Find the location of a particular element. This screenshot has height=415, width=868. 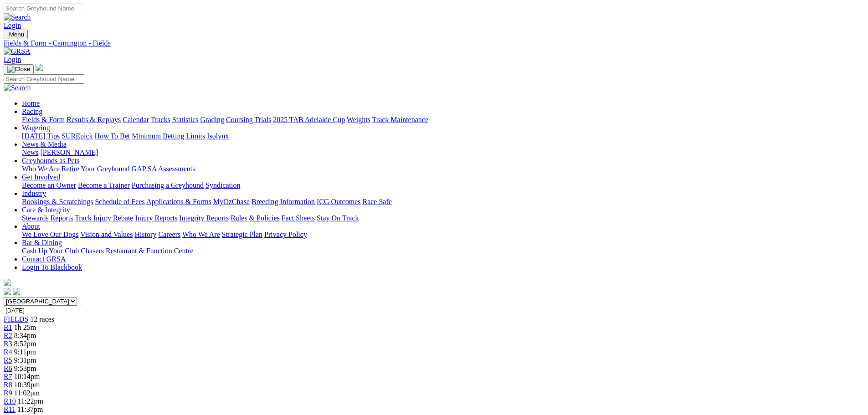

a: Integrity Reports is located at coordinates (204, 218).